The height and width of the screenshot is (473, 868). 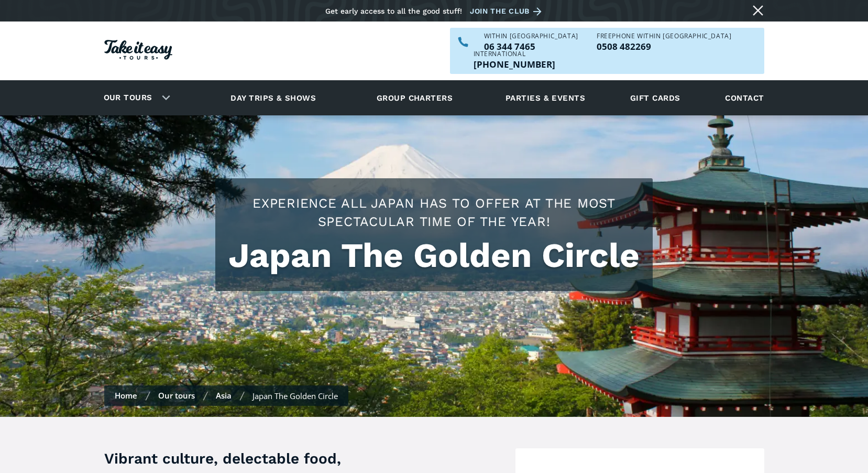 What do you see at coordinates (664, 46) in the screenshot?
I see `a: Call us freephone within NZ on 0508482269` at bounding box center [664, 46].